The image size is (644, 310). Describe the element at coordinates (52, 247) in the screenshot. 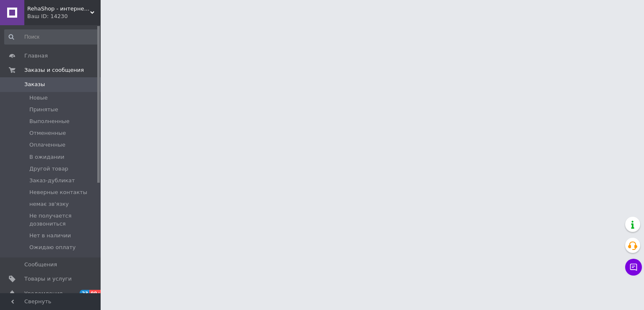

I see `span: Ожидаю оплату` at that location.